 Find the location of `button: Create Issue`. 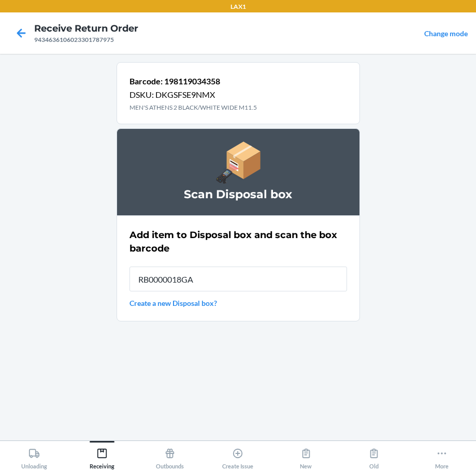

button: Create Issue is located at coordinates (237, 455).